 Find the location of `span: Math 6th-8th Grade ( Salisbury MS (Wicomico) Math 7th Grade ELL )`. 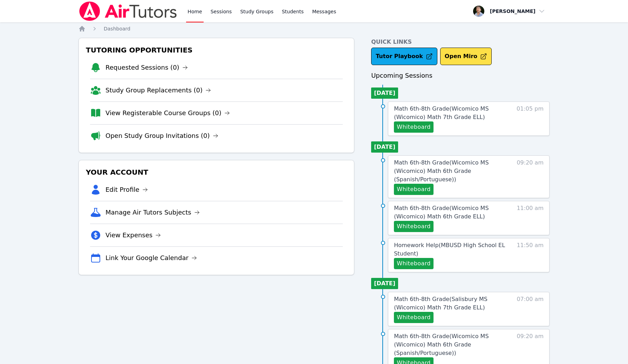

span: Math 6th-8th Grade ( Salisbury MS (Wicomico) Math 7th Grade ELL ) is located at coordinates (441, 303).